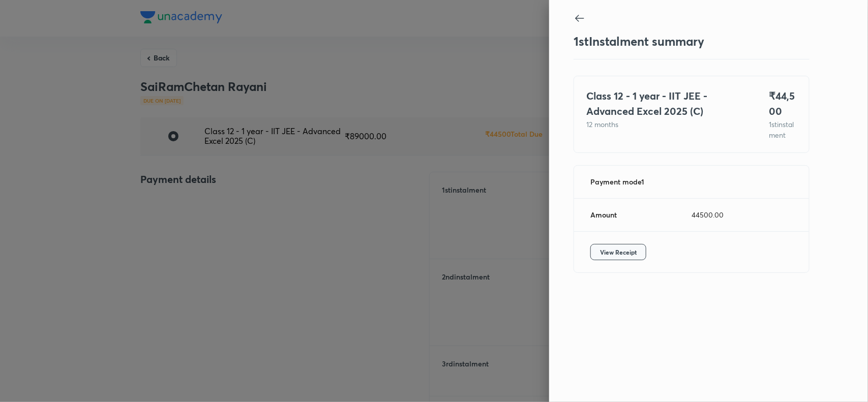 Image resolution: width=868 pixels, height=402 pixels. I want to click on h4: ₹ 44,500, so click(783, 104).